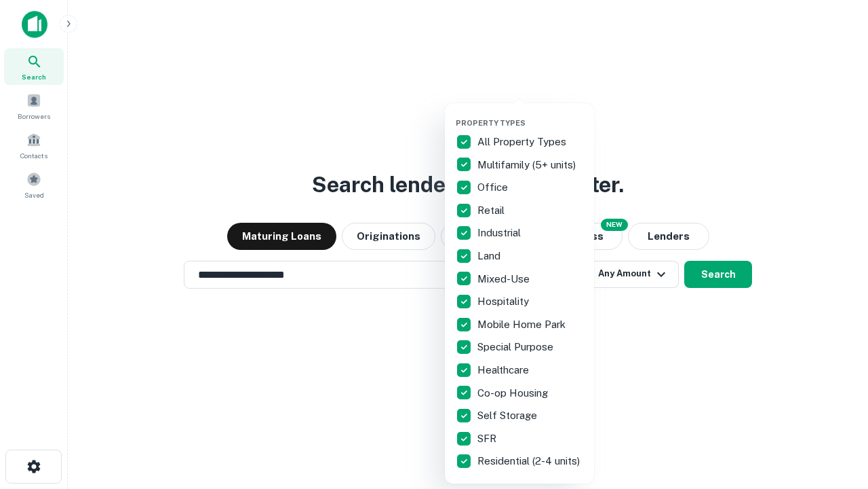 The height and width of the screenshot is (489, 868). What do you see at coordinates (528, 165) in the screenshot?
I see `p: Multifamily (5+ units)` at bounding box center [528, 165].